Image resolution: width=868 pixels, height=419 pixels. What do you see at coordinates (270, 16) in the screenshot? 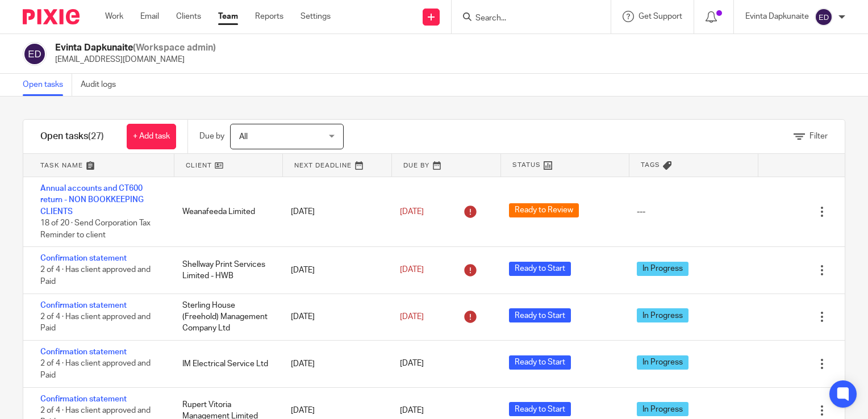
I see `a: Reports` at bounding box center [270, 16].